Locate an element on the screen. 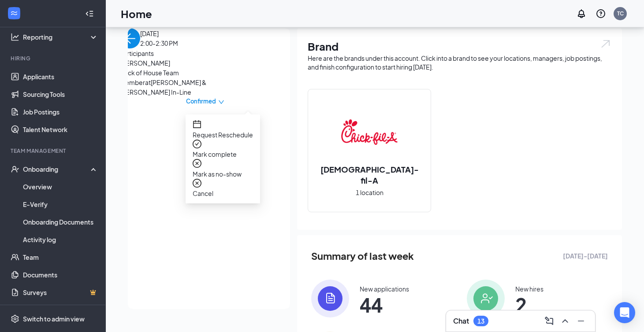  svg: Minimize is located at coordinates (581, 321).